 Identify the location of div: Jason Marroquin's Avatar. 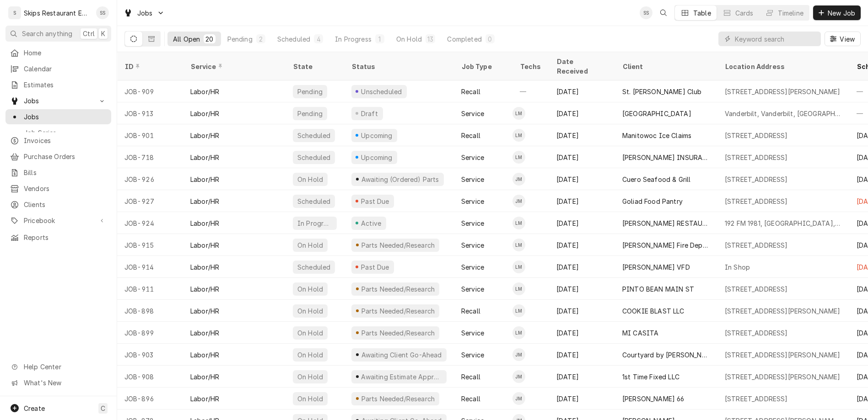
(519, 398).